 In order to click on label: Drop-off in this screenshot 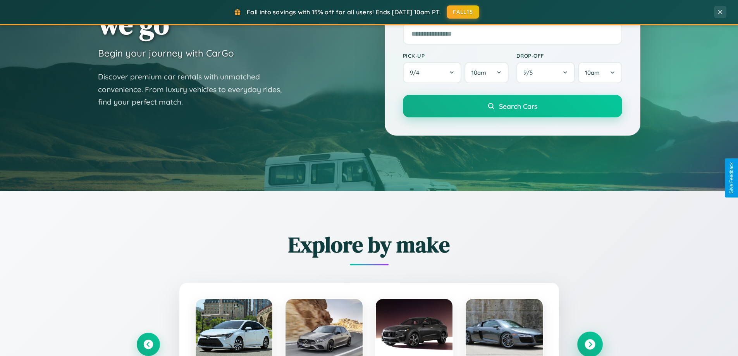, I will do `click(569, 55)`.